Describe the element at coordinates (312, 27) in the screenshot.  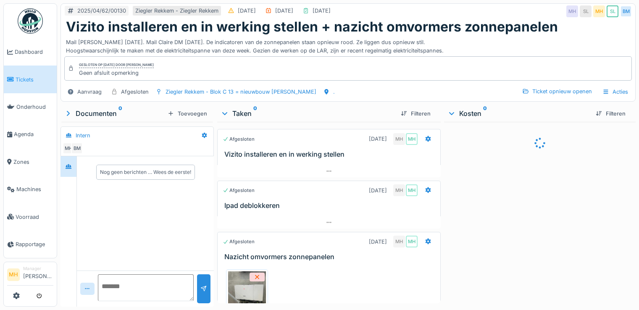
I see `h1: Vizito installeren en in werking stellen + nazicht omvormers zonnepanelen` at that location.